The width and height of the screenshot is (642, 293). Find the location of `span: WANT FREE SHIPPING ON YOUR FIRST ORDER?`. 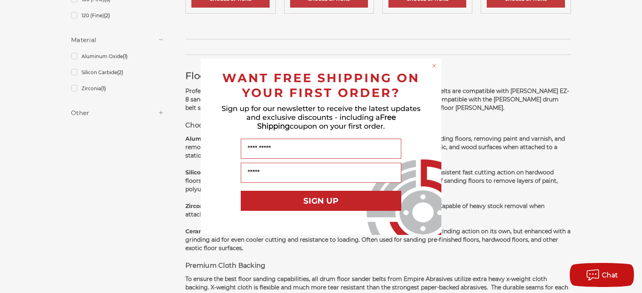

span: WANT FREE SHIPPING ON YOUR FIRST ORDER? is located at coordinates (321, 86).